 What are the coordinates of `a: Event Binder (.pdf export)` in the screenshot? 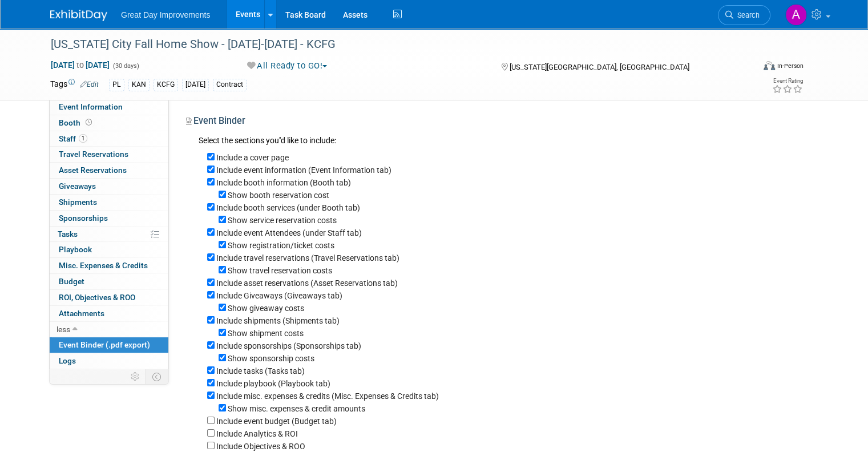 It's located at (109, 345).